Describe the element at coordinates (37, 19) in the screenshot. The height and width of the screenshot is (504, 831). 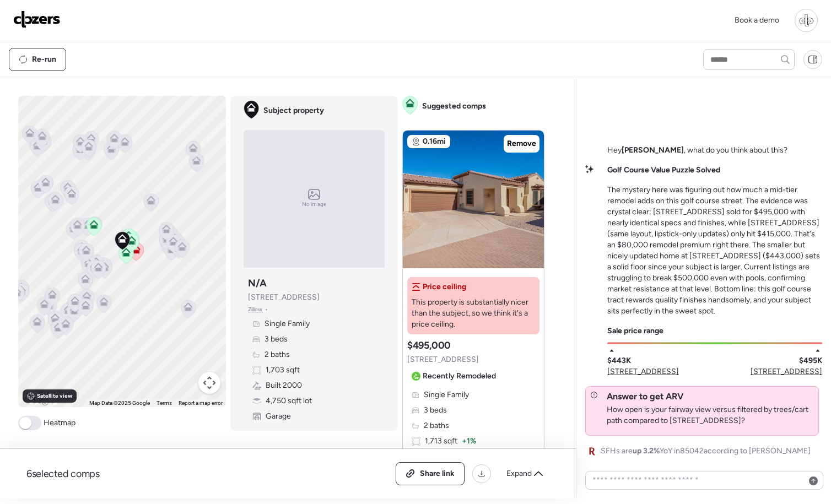
I see `img: Logo` at that location.